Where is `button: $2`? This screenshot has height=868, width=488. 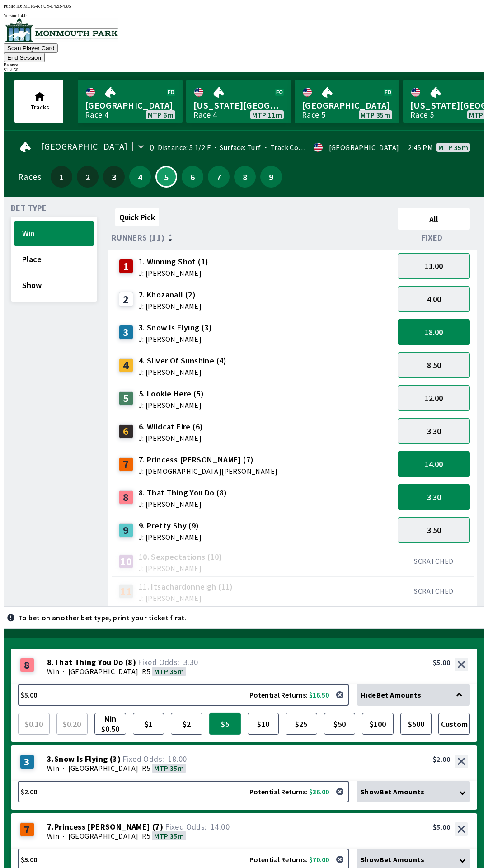
button: $2 is located at coordinates (187, 724).